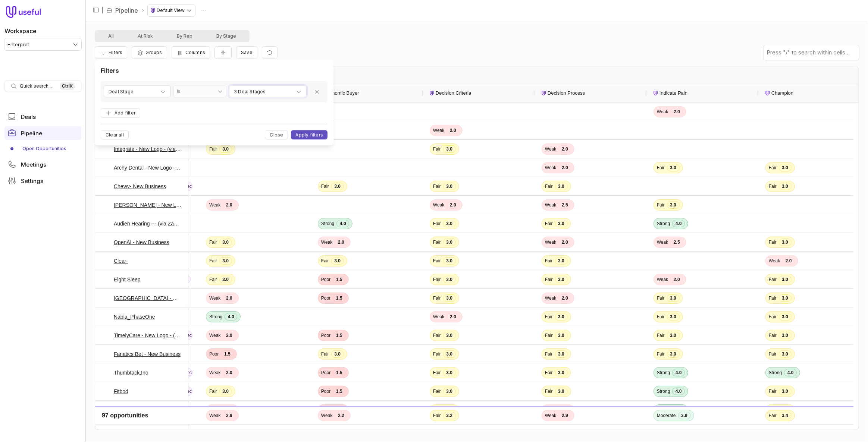 The image size is (868, 442). What do you see at coordinates (32, 133) in the screenshot?
I see `span: Pipeline` at bounding box center [32, 133].